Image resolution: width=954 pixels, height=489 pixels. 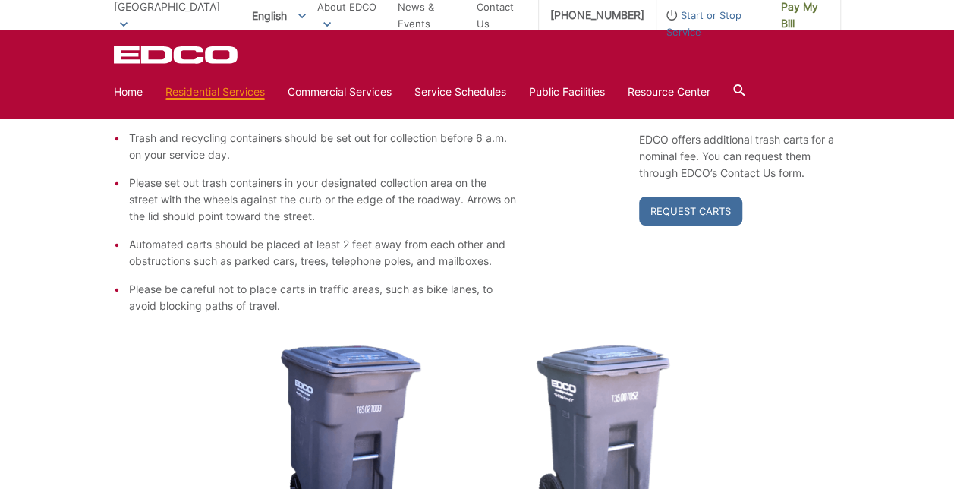 What do you see at coordinates (177, 55) in the screenshot?
I see `a: EDCD logo. Return to the homepage.` at bounding box center [177, 55].